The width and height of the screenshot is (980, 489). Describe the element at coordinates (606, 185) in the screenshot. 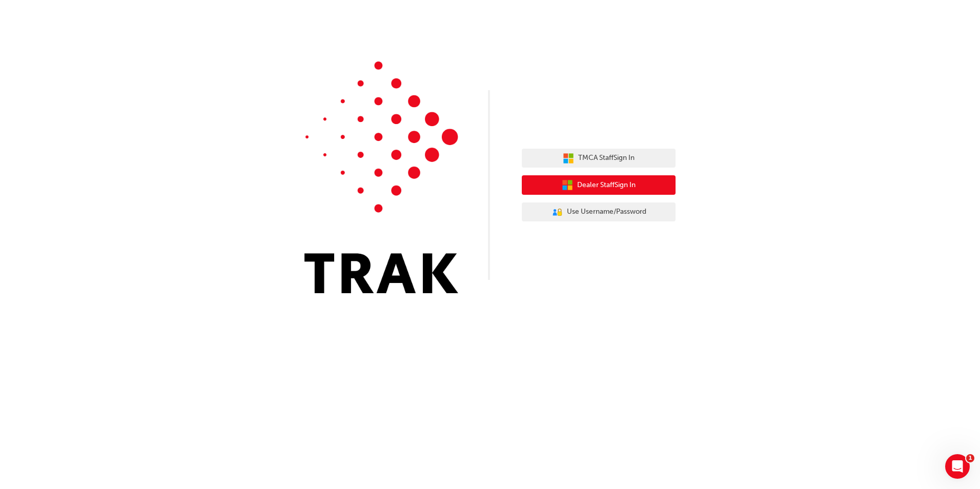

I see `span: Dealer Staff Sign In` at that location.